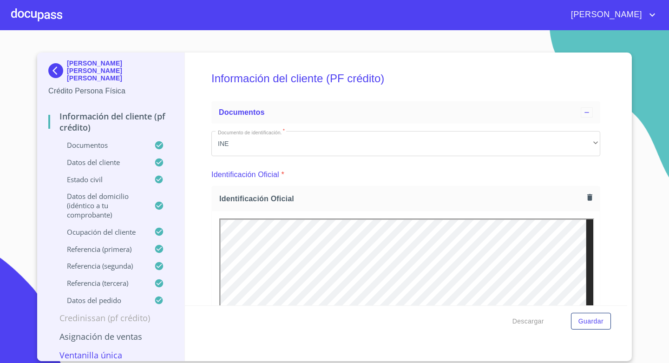 The width and height of the screenshot is (669, 363). Describe the element at coordinates (101, 249) in the screenshot. I see `p: Referencia (primera)` at that location.